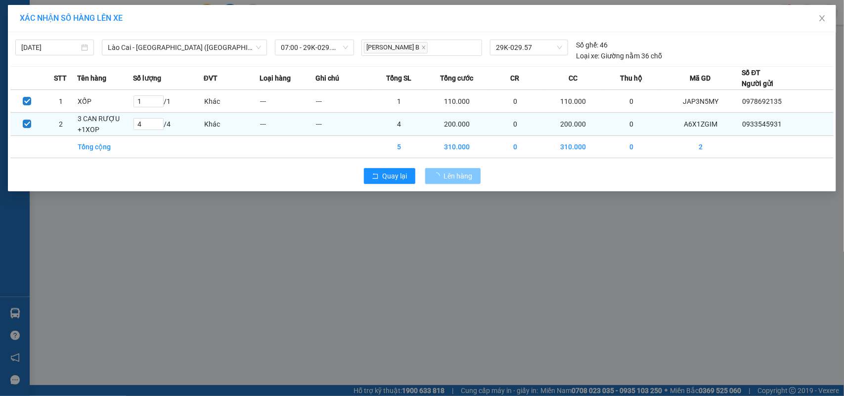 The image size is (844, 396). I want to click on div: 46, so click(592, 45).